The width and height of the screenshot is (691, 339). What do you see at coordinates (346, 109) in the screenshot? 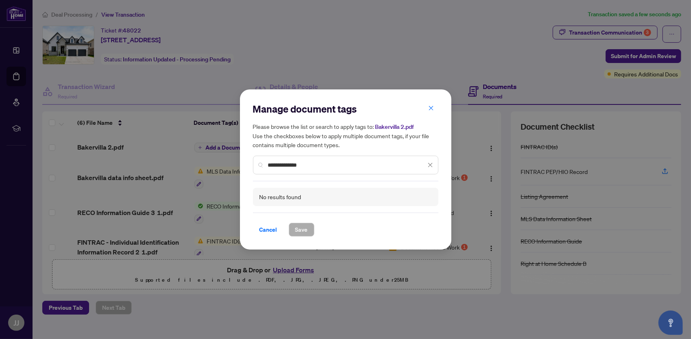
I see `h2: Manage document tags` at bounding box center [346, 109].